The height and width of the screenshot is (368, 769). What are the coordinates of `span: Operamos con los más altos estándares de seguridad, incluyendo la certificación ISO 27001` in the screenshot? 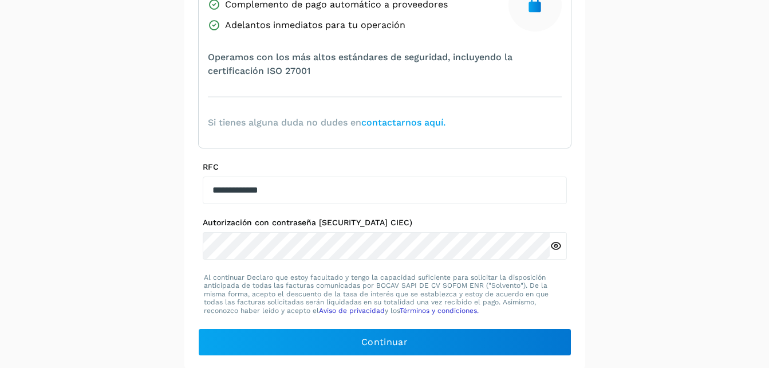 It's located at (385, 64).